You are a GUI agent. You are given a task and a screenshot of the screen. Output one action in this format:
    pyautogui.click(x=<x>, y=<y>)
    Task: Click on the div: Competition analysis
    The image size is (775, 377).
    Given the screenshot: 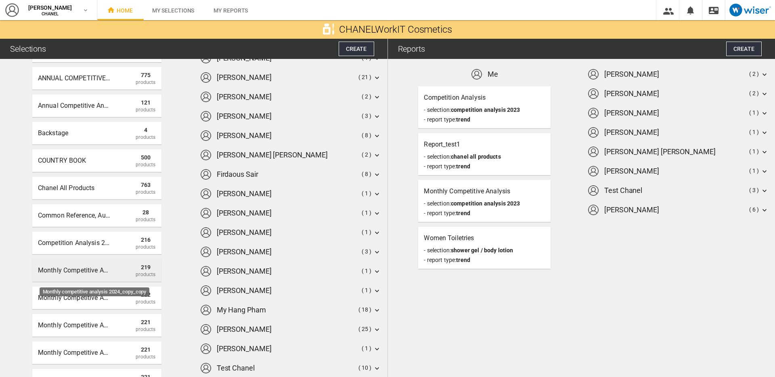 What is the action you would take?
    pyautogui.click(x=485, y=107)
    